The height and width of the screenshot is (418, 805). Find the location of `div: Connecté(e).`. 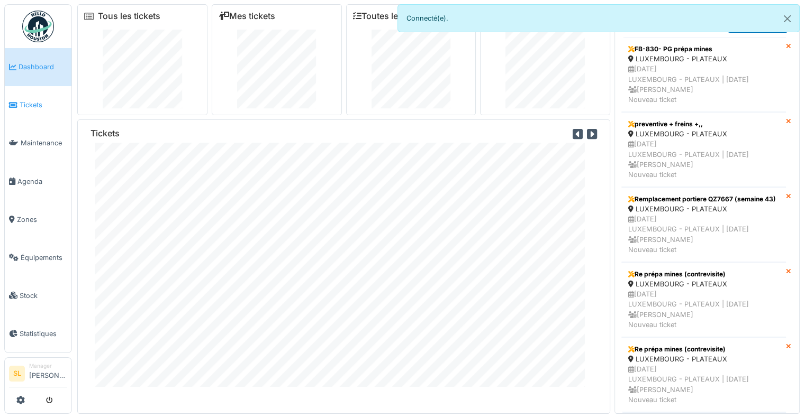

div: Connecté(e). is located at coordinates (598, 18).